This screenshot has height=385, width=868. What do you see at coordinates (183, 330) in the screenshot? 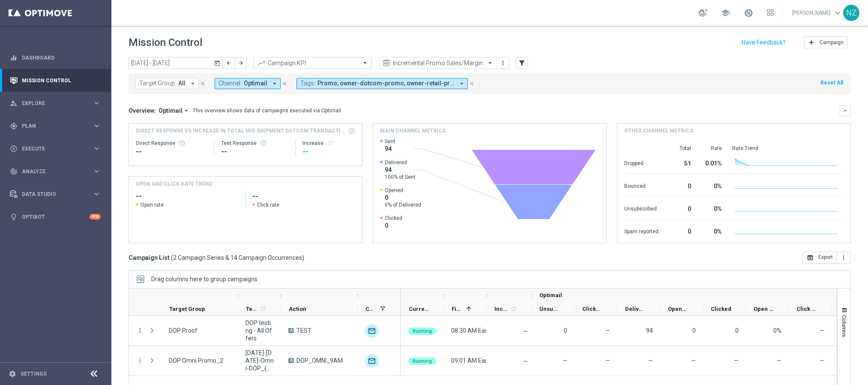
I see `span: DOP Proof` at bounding box center [183, 330].